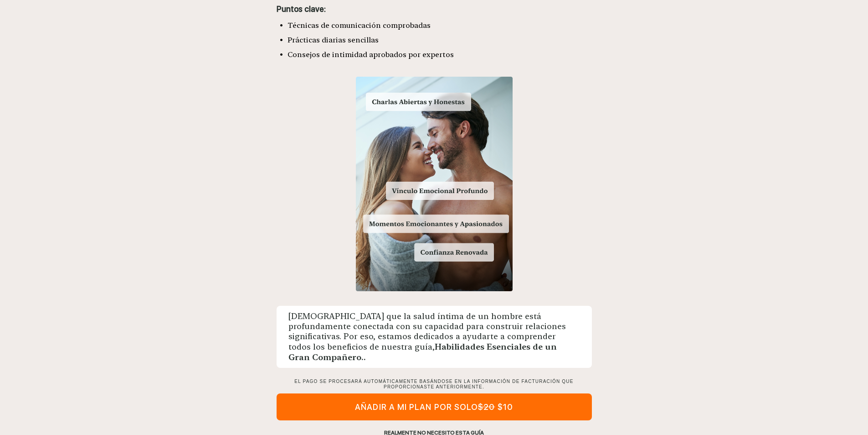 The image size is (868, 435). I want to click on div: Consejos de intimidad aprobados por expertos, so click(440, 55).